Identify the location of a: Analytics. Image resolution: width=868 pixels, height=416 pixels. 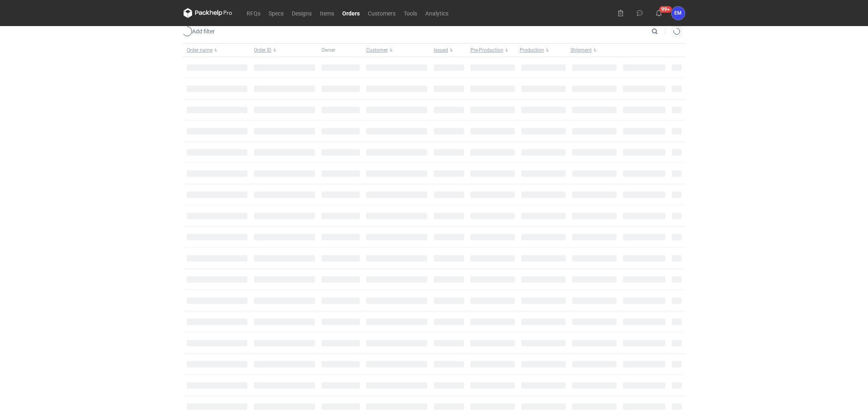
(437, 13).